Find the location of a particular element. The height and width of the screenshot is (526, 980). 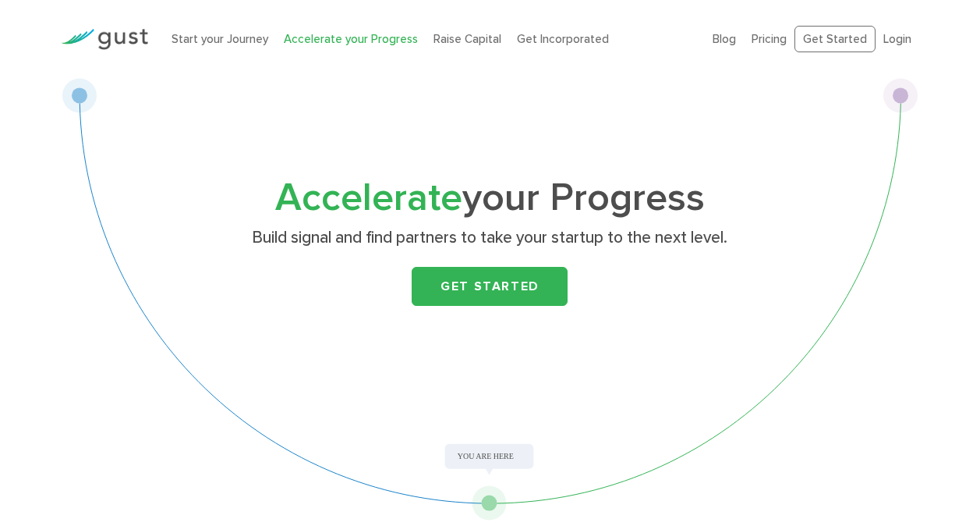

a: Blog is located at coordinates (725, 39).